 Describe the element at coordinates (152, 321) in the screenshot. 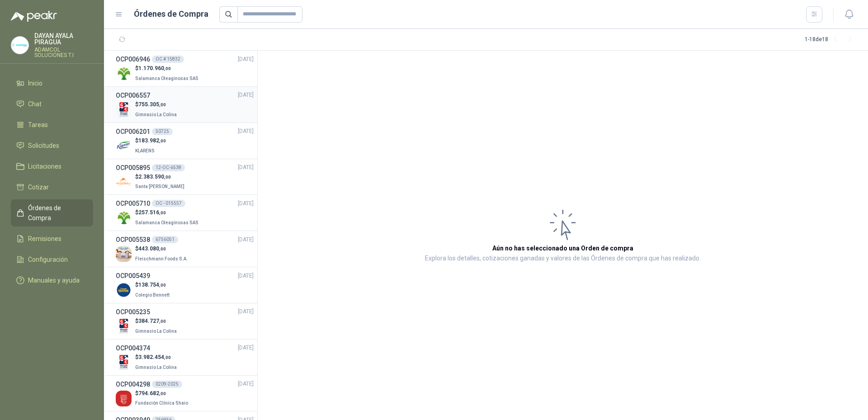

I see `span: 384.727` at that location.